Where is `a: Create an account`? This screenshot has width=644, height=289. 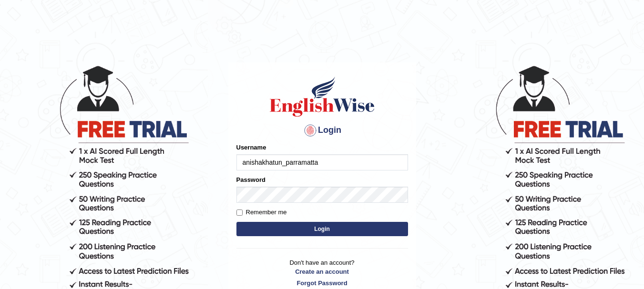
a: Create an account is located at coordinates (322, 271).